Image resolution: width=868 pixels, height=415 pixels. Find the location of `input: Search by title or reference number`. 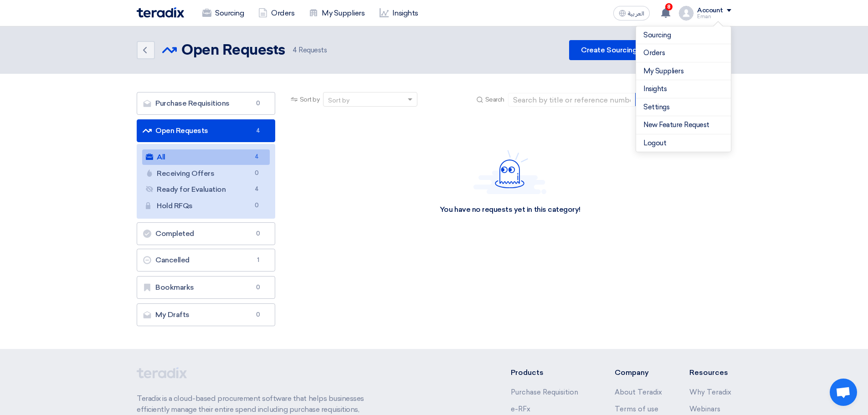

input: Search by title or reference number is located at coordinates (571, 100).